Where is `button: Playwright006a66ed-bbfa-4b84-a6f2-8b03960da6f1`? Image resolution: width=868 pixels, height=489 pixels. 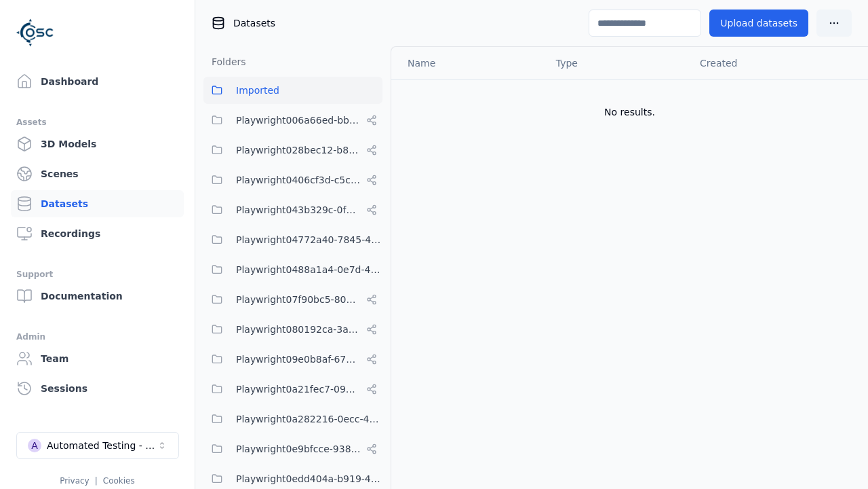 button: Playwright006a66ed-bbfa-4b84-a6f2-8b03960da6f1 is located at coordinates (293, 120).